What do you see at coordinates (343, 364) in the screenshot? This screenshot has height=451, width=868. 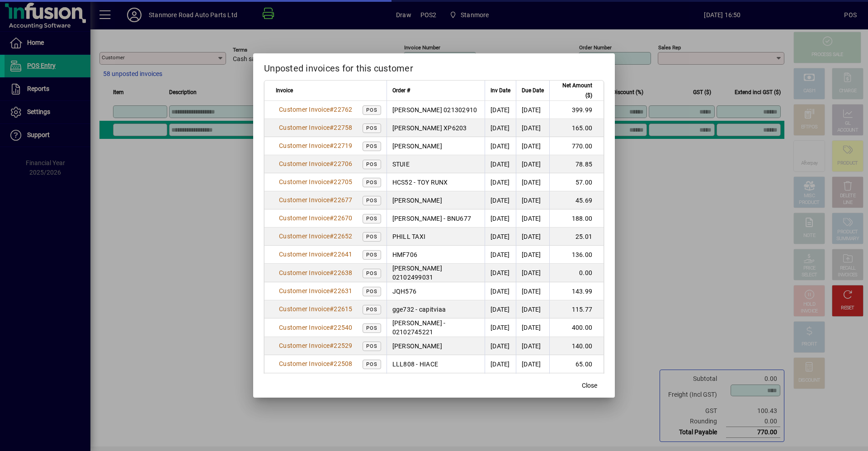 I see `span: 22508` at bounding box center [343, 364].